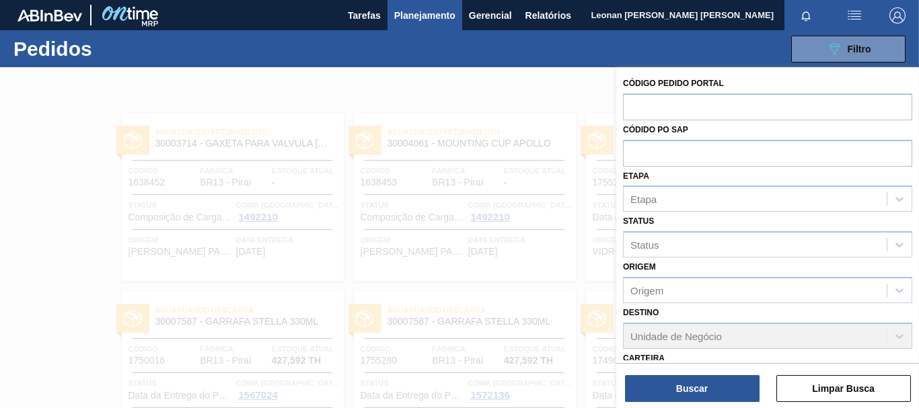 The width and height of the screenshot is (919, 408). I want to click on label: Código Pedido Portal, so click(673, 83).